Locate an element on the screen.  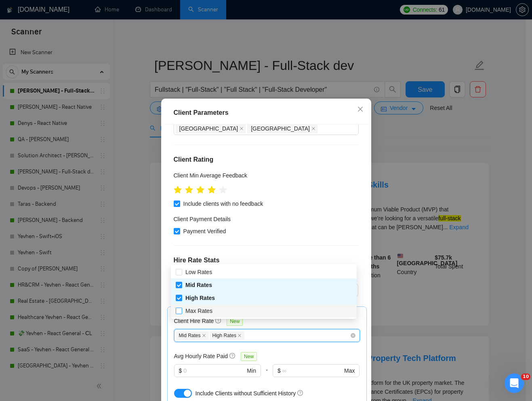
h4: Client Payment Details is located at coordinates (203, 219).